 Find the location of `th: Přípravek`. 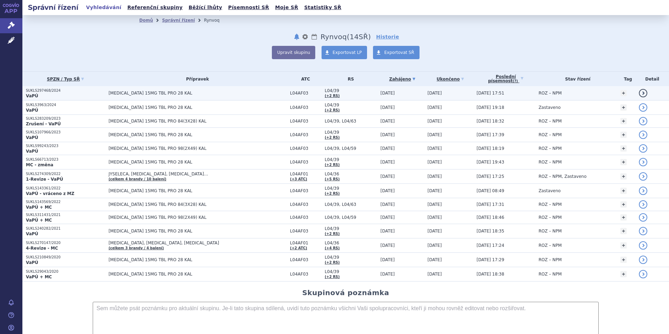

th: Přípravek is located at coordinates (196, 79).